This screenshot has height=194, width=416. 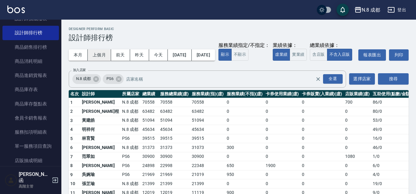 What do you see at coordinates (100, 184) in the screenshot?
I see `td: 張芷瑜` at bounding box center [100, 184].